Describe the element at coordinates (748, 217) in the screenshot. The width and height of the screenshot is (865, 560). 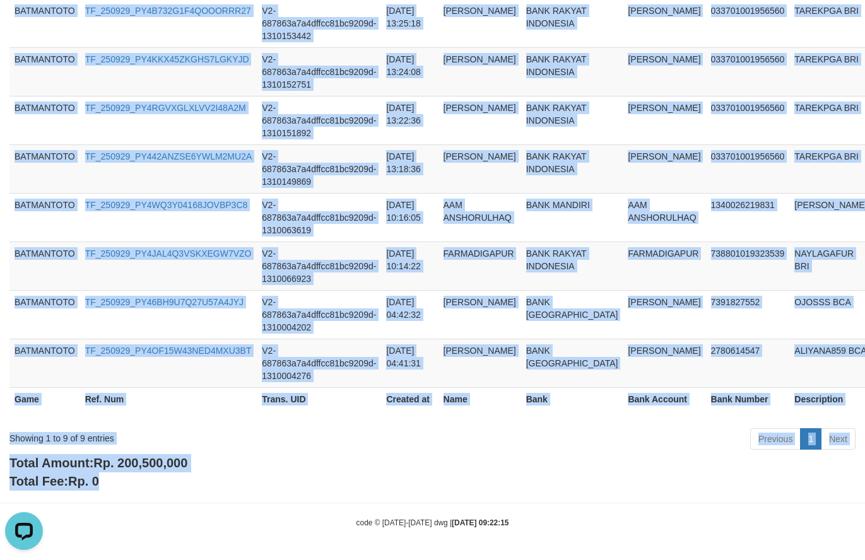
I see `td: 1340026219831` at that location.